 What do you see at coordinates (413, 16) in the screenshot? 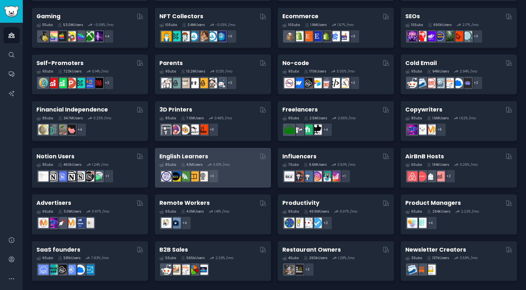
I see `h2: SEOs` at bounding box center [413, 16].